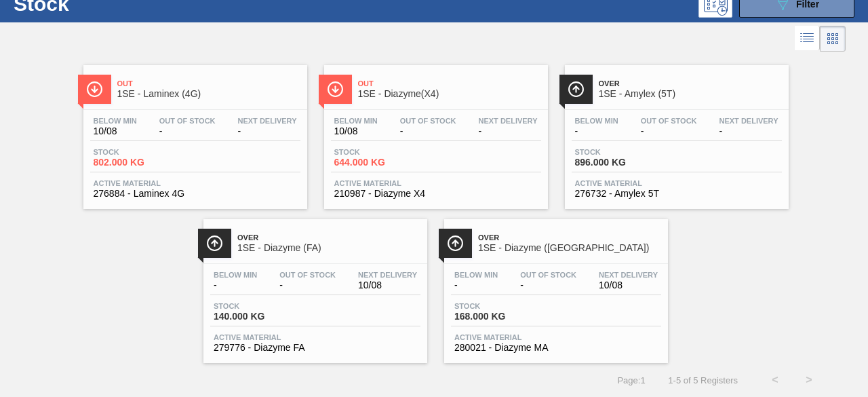  Describe the element at coordinates (315, 348) in the screenshot. I see `span: 279776 - Diazyme FA` at that location.